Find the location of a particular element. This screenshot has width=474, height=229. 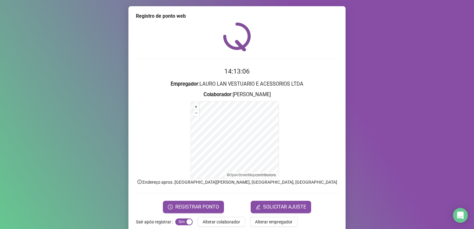

label: Sair após registrar is located at coordinates (155, 222).